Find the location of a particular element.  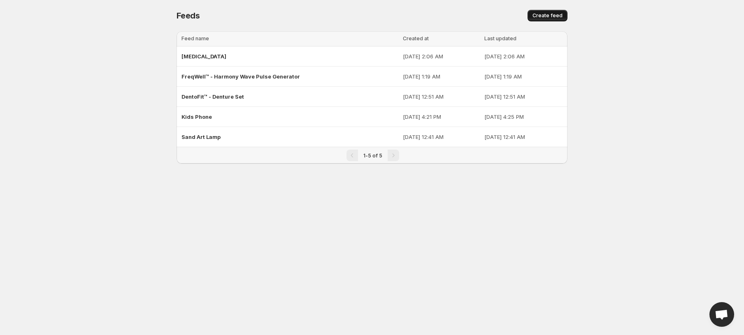

span: Sand Art Lamp is located at coordinates (201, 137).